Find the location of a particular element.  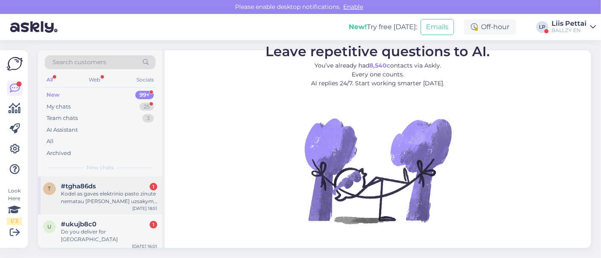

div: LP is located at coordinates (542, 27).